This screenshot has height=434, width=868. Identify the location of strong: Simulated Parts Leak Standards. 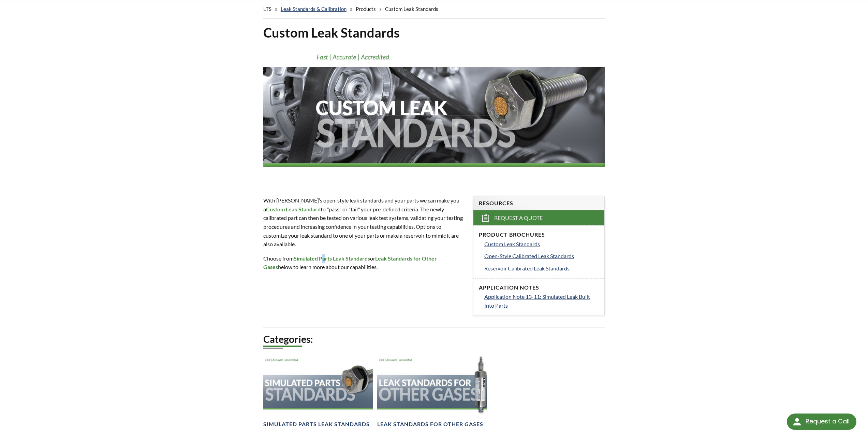
(332, 258).